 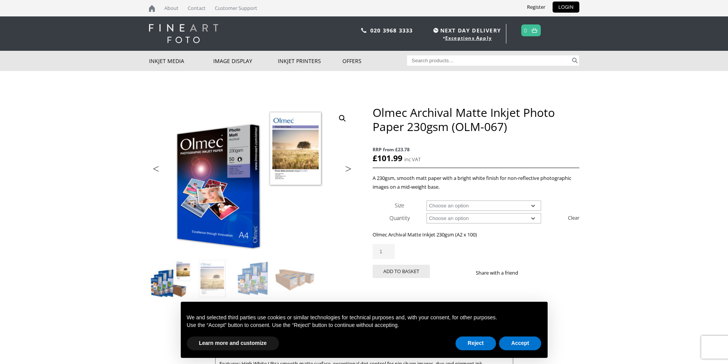 I want to click on span: RRP from £23.78, so click(x=476, y=149).